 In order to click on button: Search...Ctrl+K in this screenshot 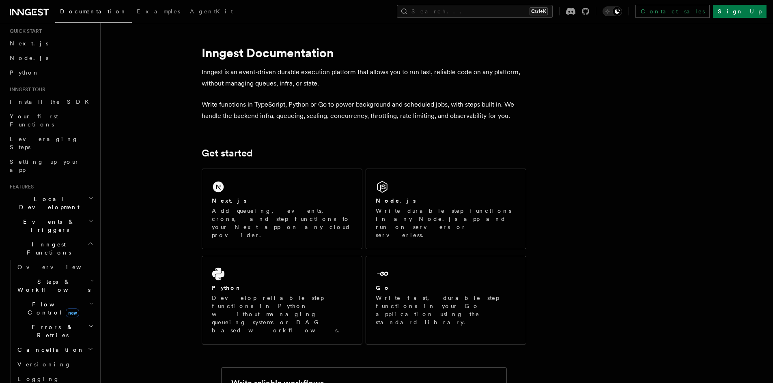, I will do `click(475, 11)`.